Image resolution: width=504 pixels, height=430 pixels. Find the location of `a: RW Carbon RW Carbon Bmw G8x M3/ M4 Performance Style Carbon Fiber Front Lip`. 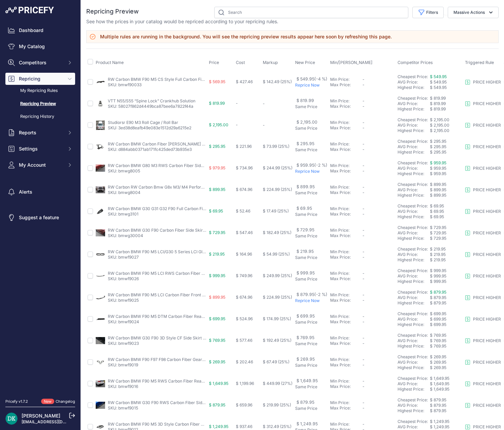

a: RW Carbon RW Carbon Bmw G8x M3/ M4 Performance Style Carbon Fiber Front Lip is located at coordinates (189, 187).